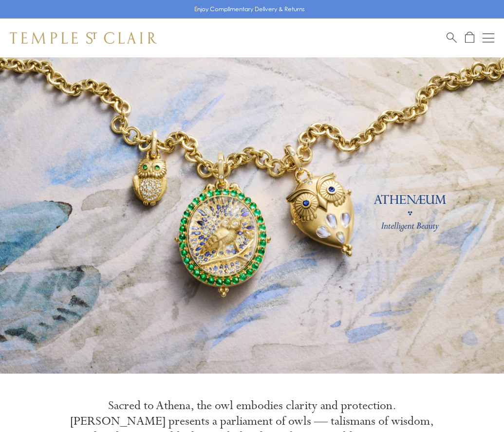  Describe the element at coordinates (470, 38) in the screenshot. I see `a: Open Shopping Bag` at that location.